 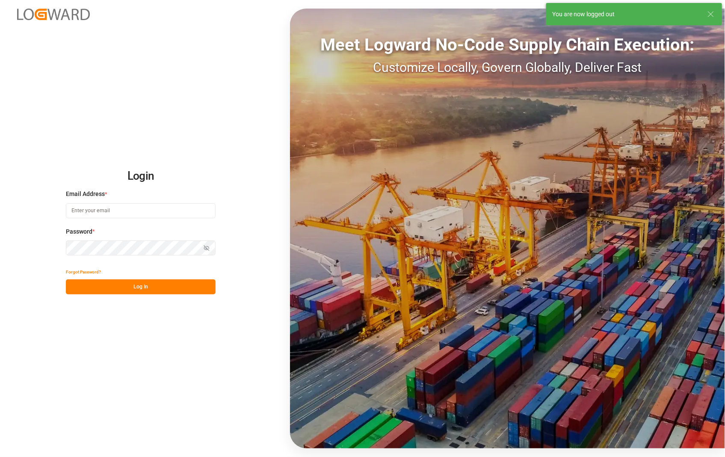 I want to click on input: Enter your email, so click(x=141, y=211).